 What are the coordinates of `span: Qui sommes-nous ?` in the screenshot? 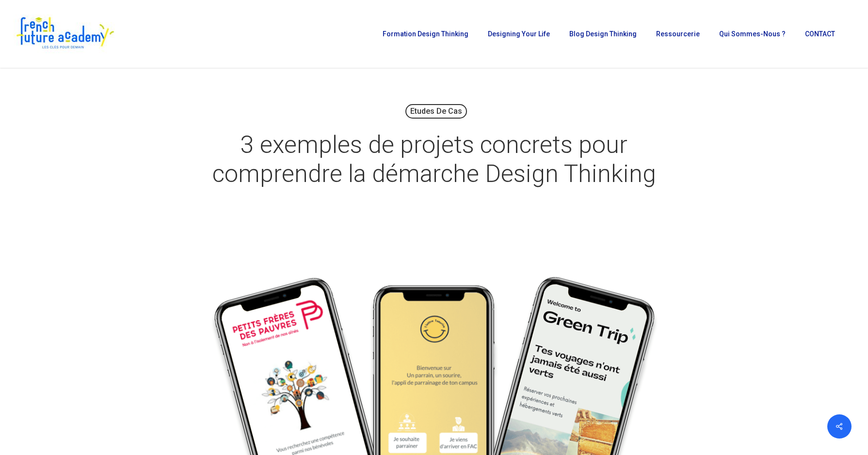 It's located at (752, 34).